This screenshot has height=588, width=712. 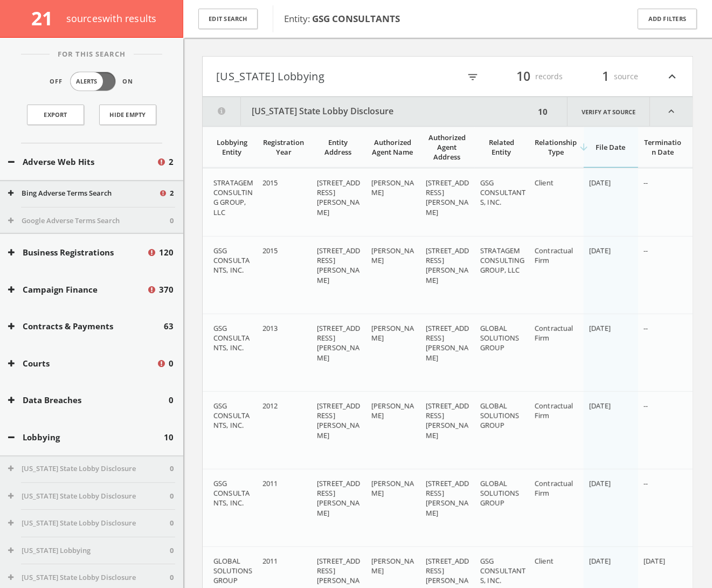 What do you see at coordinates (530, 77) in the screenshot?
I see `div: records` at bounding box center [530, 77].